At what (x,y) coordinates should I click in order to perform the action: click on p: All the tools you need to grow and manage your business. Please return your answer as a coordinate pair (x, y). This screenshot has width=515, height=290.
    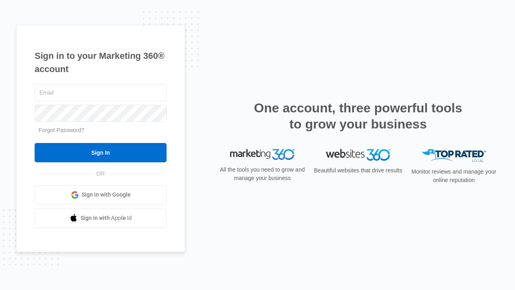
    Looking at the image, I should click on (262, 174).